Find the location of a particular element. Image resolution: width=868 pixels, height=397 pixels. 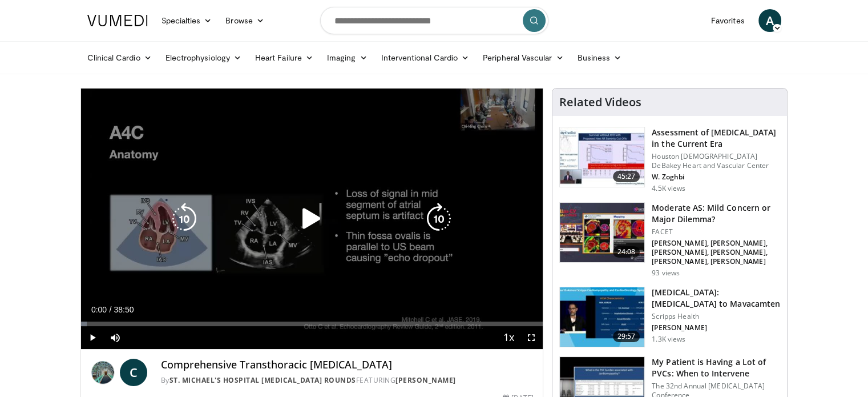

a: Specialties is located at coordinates (187, 21).